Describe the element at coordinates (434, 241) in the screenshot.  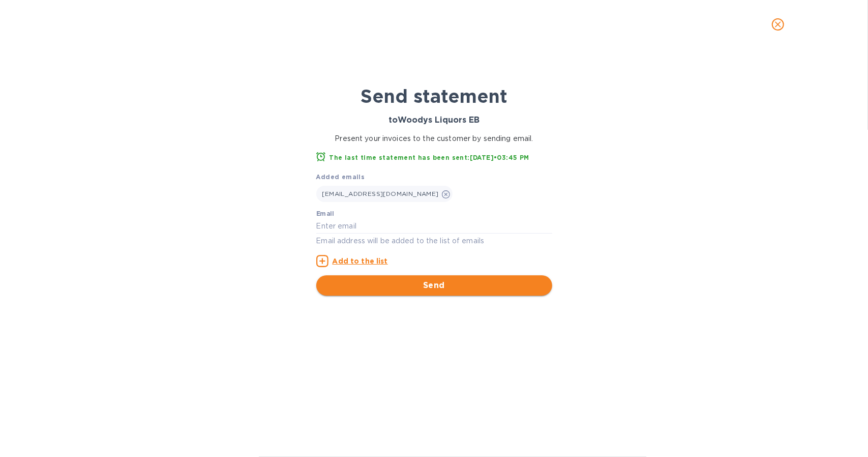
I see `p: Email address will be added to the list of emails` at that location.